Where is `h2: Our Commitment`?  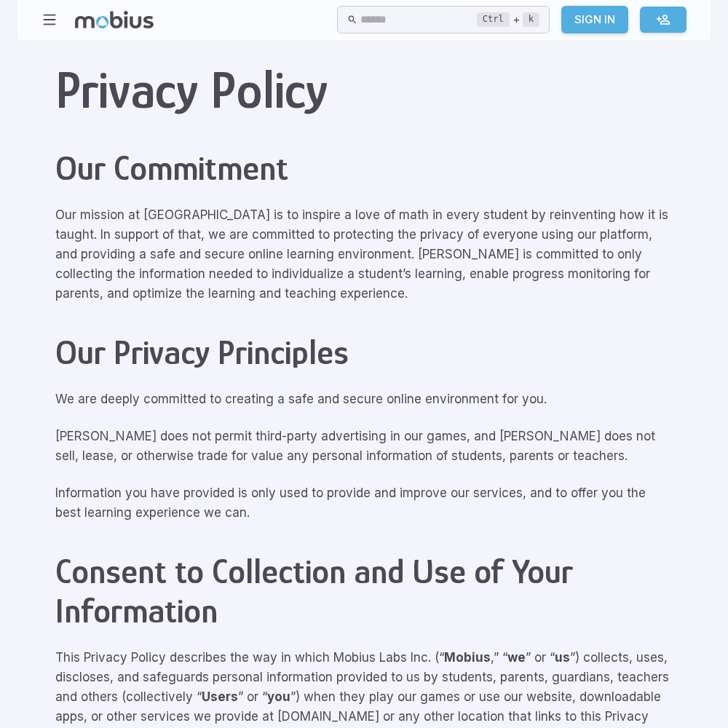
h2: Our Commitment is located at coordinates (364, 168).